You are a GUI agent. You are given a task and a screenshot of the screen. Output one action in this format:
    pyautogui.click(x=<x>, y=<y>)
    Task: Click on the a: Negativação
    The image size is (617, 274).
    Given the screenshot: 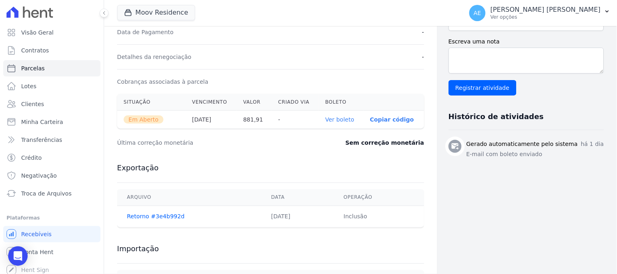 What is the action you would take?
    pyautogui.click(x=52, y=176)
    